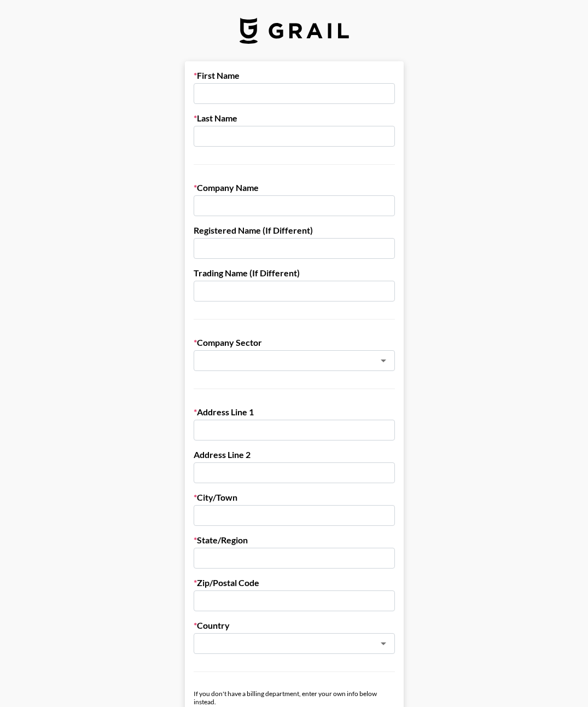 The height and width of the screenshot is (707, 588). Describe the element at coordinates (294, 118) in the screenshot. I see `label: Last Name` at that location.